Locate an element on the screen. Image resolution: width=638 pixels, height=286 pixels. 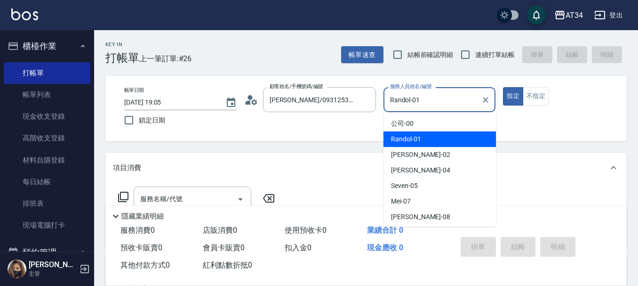
img: Person is located at coordinates (17, 269).